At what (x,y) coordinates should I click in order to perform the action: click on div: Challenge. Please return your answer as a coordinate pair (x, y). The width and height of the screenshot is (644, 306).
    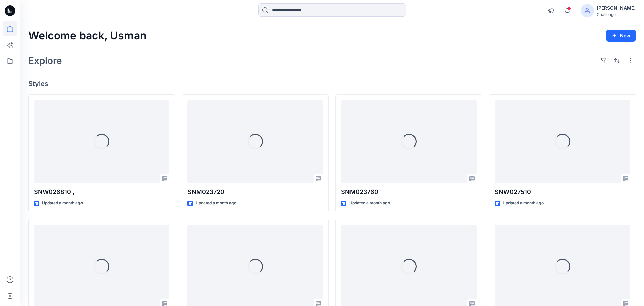
    Looking at the image, I should click on (616, 15).